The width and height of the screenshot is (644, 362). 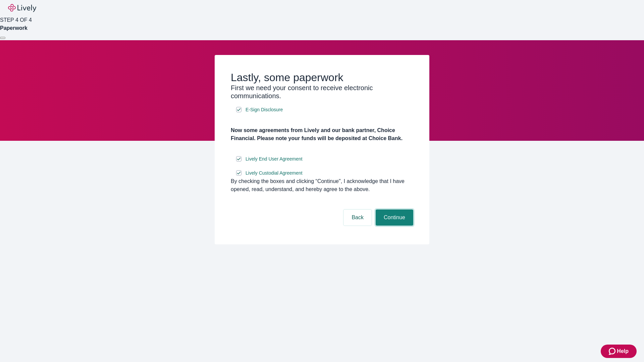 I want to click on button: Continue, so click(x=394, y=217).